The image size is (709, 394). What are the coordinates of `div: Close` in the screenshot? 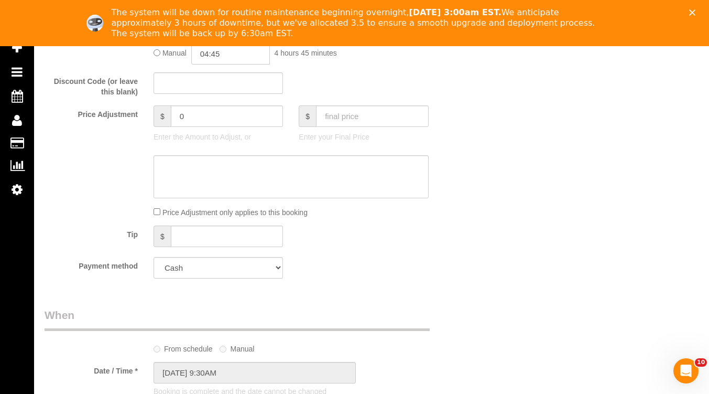 It's located at (695, 13).